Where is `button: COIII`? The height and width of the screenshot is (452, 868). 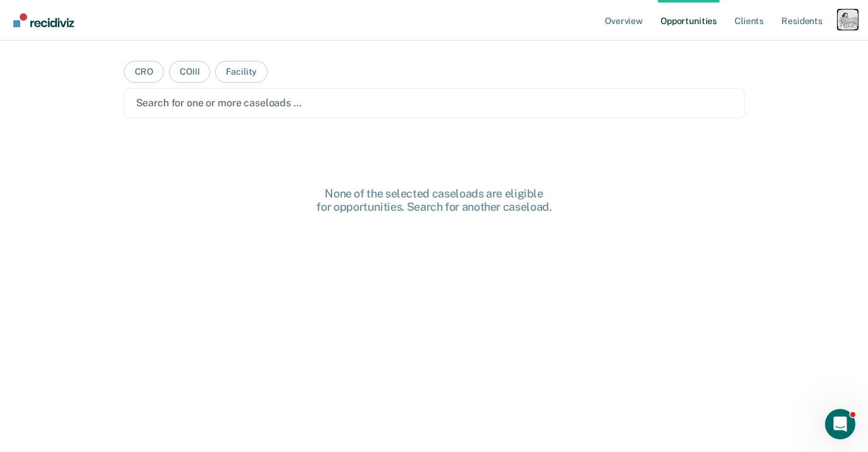 button: COIII is located at coordinates (189, 71).